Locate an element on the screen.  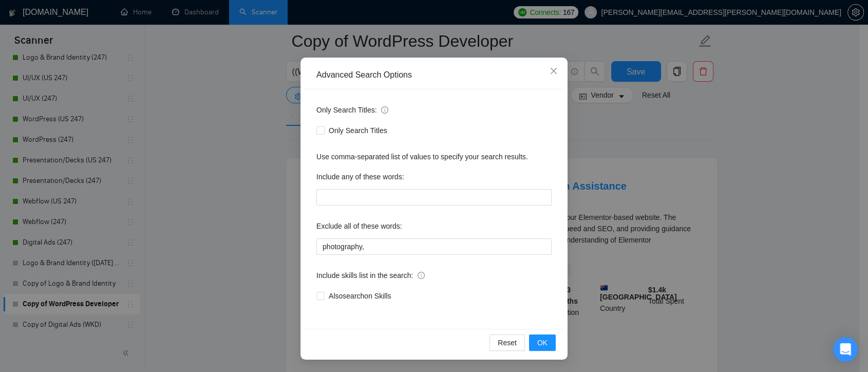
span: Also search on Skills is located at coordinates (359, 296).